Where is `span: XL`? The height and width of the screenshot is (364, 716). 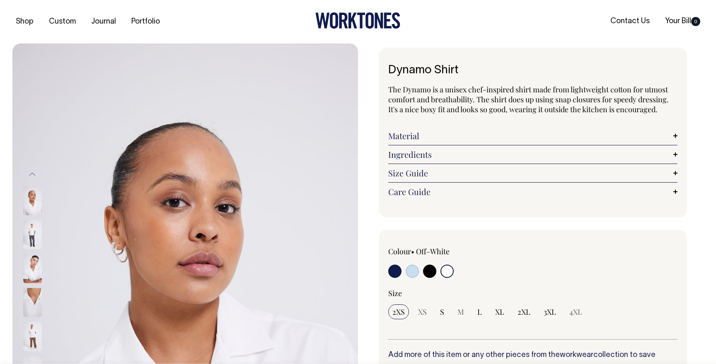
span: XL is located at coordinates (500, 312).